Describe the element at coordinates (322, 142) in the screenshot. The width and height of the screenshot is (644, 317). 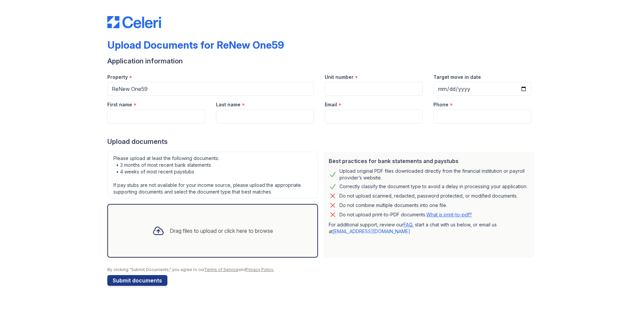
I see `div: Upload documents` at that location.